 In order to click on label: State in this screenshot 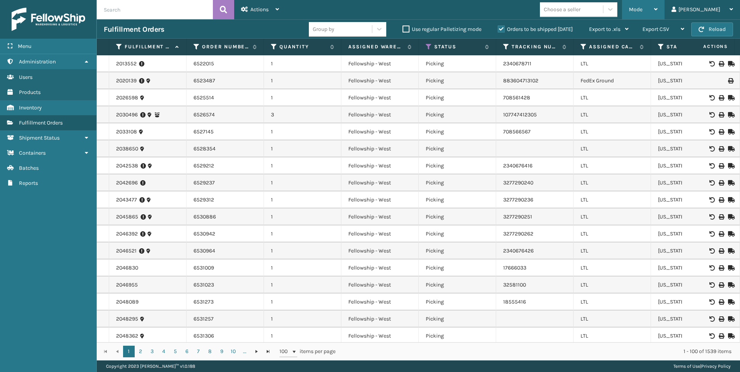, I will do `click(690, 47)`.